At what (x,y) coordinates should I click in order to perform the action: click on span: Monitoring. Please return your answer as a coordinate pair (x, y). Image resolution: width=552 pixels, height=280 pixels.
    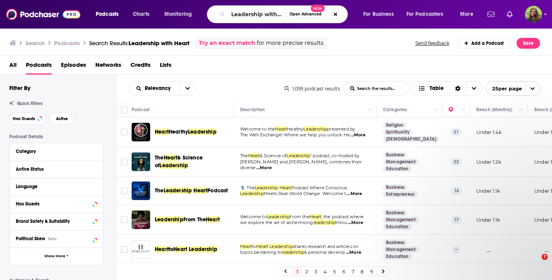
    Looking at the image, I should click on (178, 14).